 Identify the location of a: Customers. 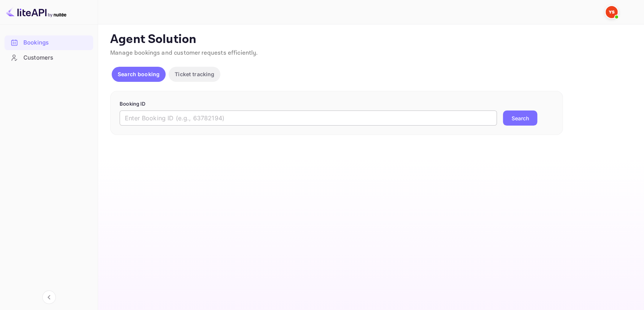
(49, 57).